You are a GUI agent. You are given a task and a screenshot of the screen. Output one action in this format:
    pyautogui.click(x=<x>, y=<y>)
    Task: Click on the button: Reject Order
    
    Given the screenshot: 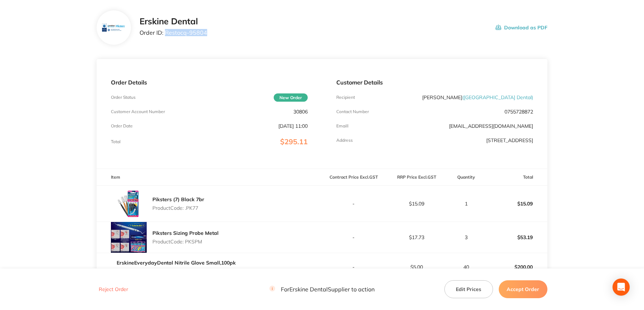 What is the action you would take?
    pyautogui.click(x=114, y=289)
    